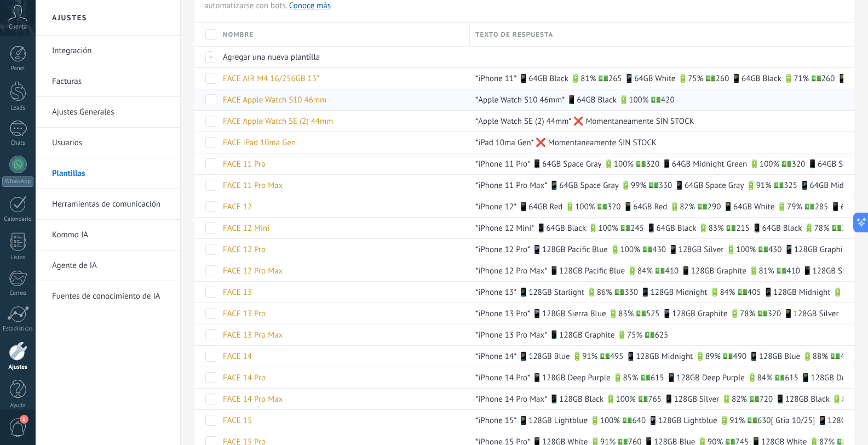  Describe the element at coordinates (253, 271) in the screenshot. I see `span: FACE 12 Pro Max` at that location.